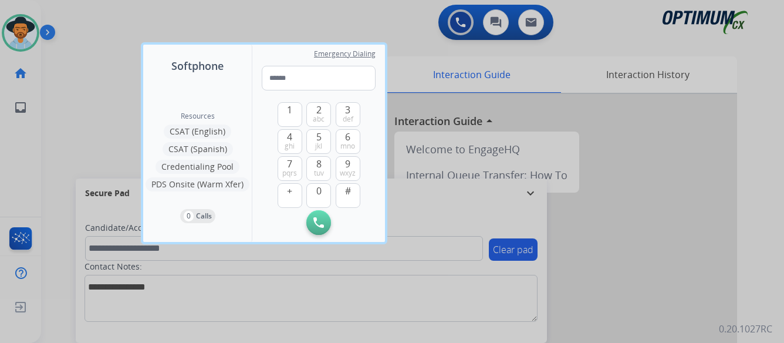  What do you see at coordinates (347, 110) in the screenshot?
I see `span: 3` at bounding box center [347, 110].